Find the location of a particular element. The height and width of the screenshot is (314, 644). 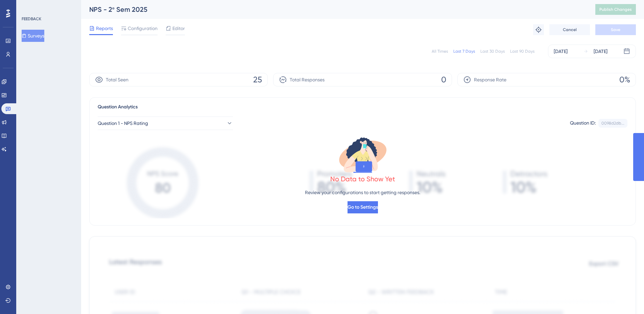

button: Cancel is located at coordinates (570, 30).